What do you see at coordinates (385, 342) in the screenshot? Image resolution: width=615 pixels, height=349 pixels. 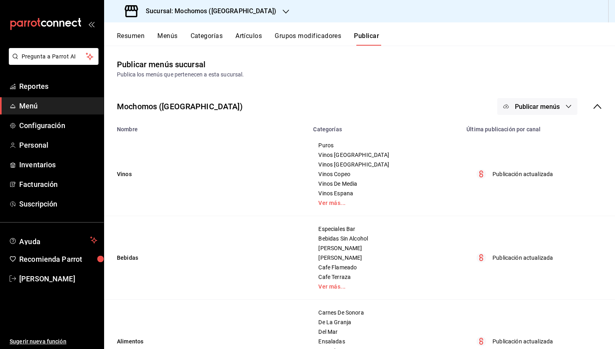 I see `span: Ensaladas` at bounding box center [385, 342].